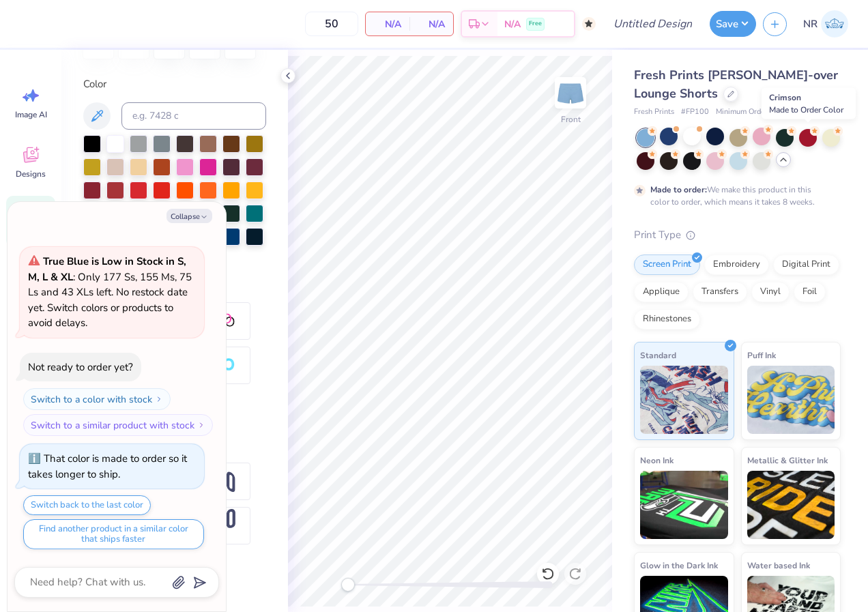 The height and width of the screenshot is (612, 868). I want to click on div: Transfers, so click(720, 292).